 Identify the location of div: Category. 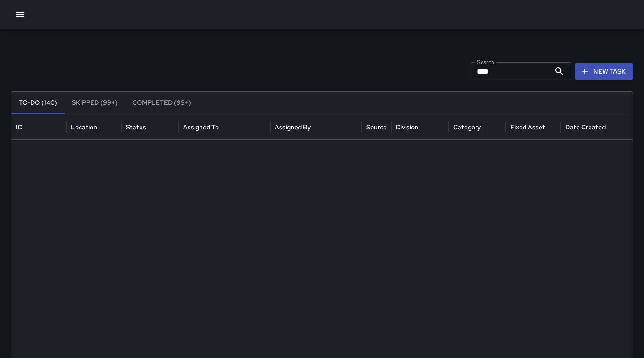
(467, 127).